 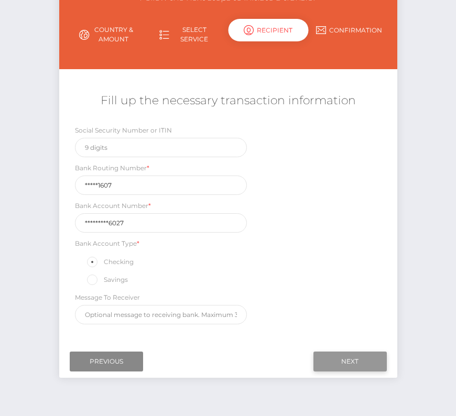 What do you see at coordinates (161, 315) in the screenshot?
I see `input: Optional message to receiving bank. Maximum 35 characters` at bounding box center [161, 315].